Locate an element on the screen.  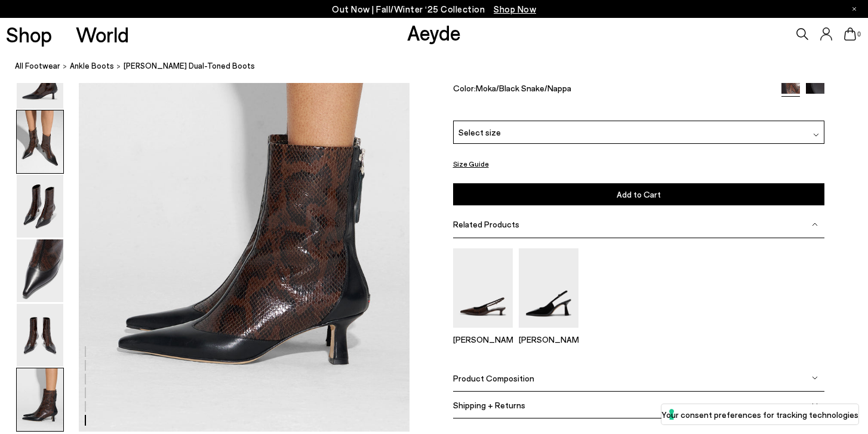
span: Add to Cart is located at coordinates (639, 194).